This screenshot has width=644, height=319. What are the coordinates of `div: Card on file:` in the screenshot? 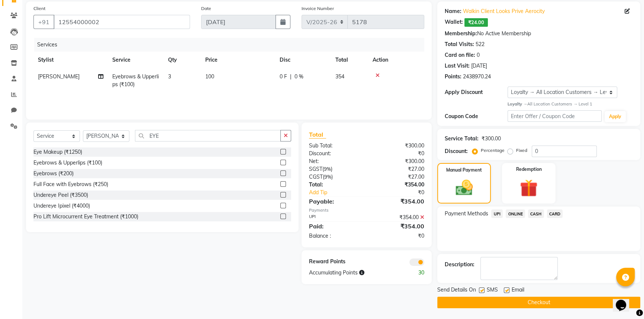 It's located at (460, 55).